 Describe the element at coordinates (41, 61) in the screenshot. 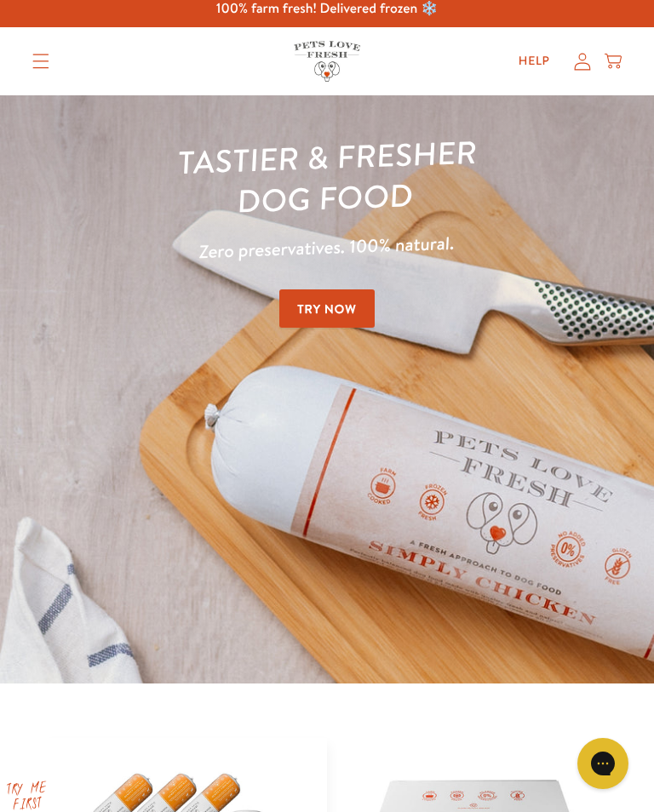

I see `summary: Translation missing: en.sections.header.menu` at that location.